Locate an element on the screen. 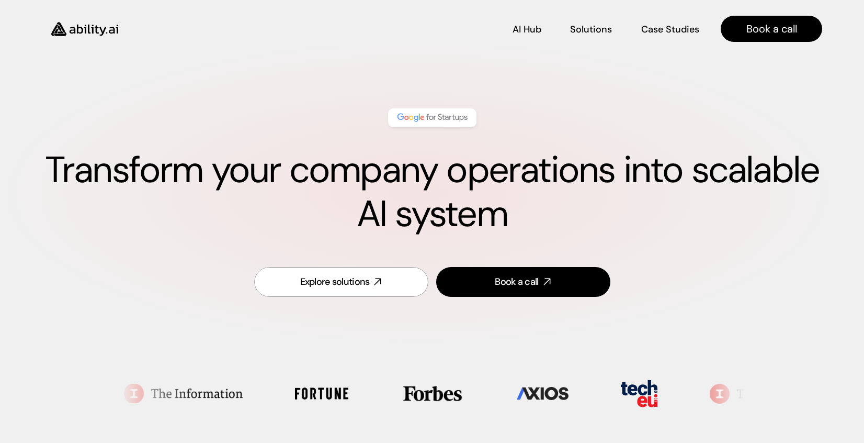 This screenshot has width=864, height=443. a: AI Hub is located at coordinates (527, 29).